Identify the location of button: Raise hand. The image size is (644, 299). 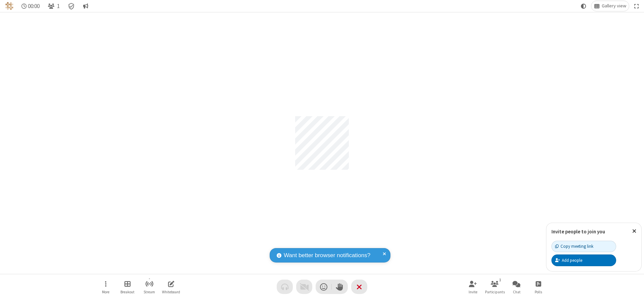
(340, 287).